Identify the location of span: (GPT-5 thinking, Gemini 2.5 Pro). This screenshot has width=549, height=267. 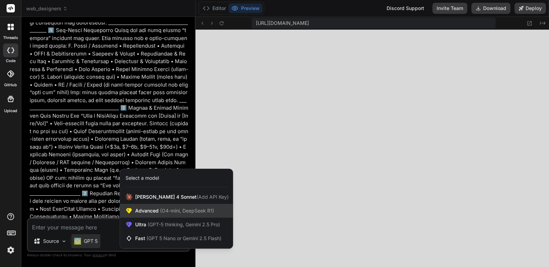
(183, 224).